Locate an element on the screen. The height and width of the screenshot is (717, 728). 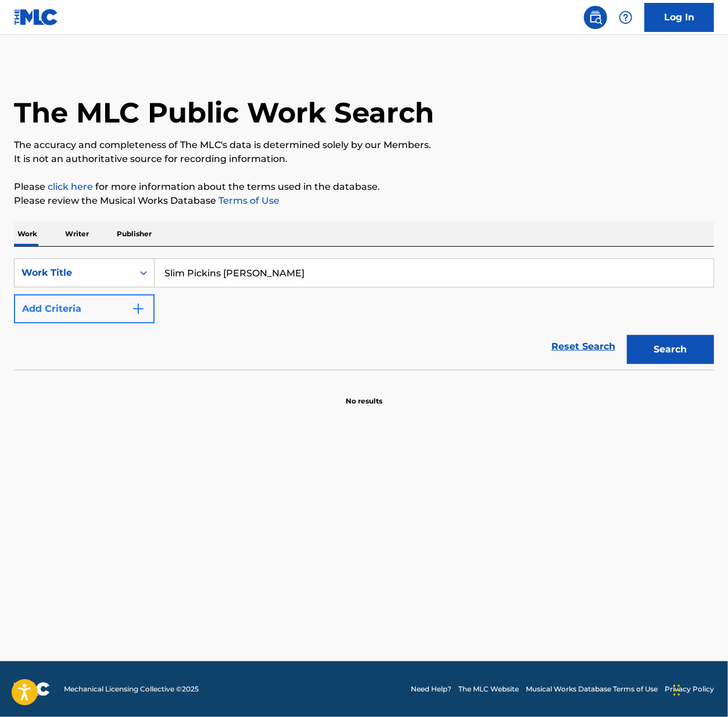
div: Chat Widget is located at coordinates (699, 689).